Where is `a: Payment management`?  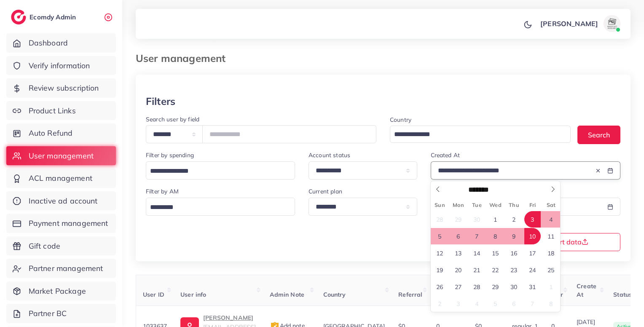
a: Payment management is located at coordinates (61, 224).